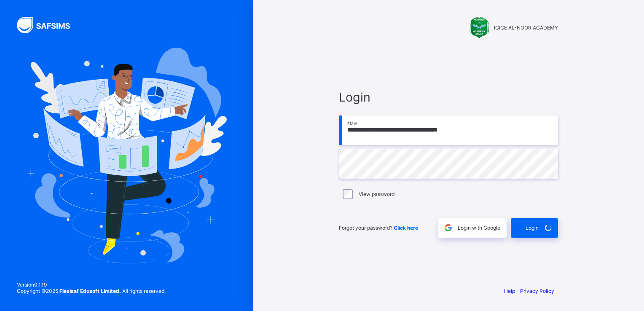 Image resolution: width=644 pixels, height=311 pixels. I want to click on span: Forgot your password?, so click(379, 228).